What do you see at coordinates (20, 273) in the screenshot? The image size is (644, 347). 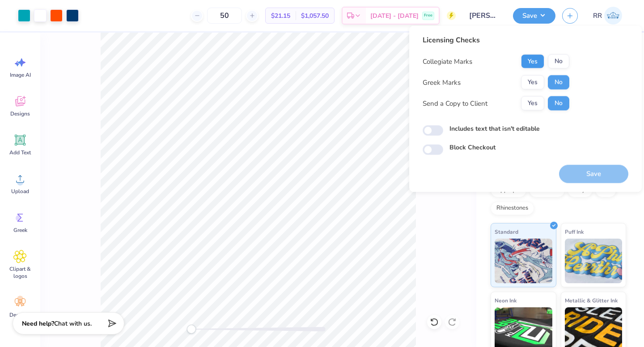 I see `span: Clipart & logos` at bounding box center [20, 273].